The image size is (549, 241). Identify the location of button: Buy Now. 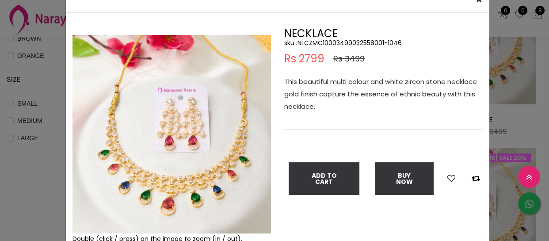
(404, 179).